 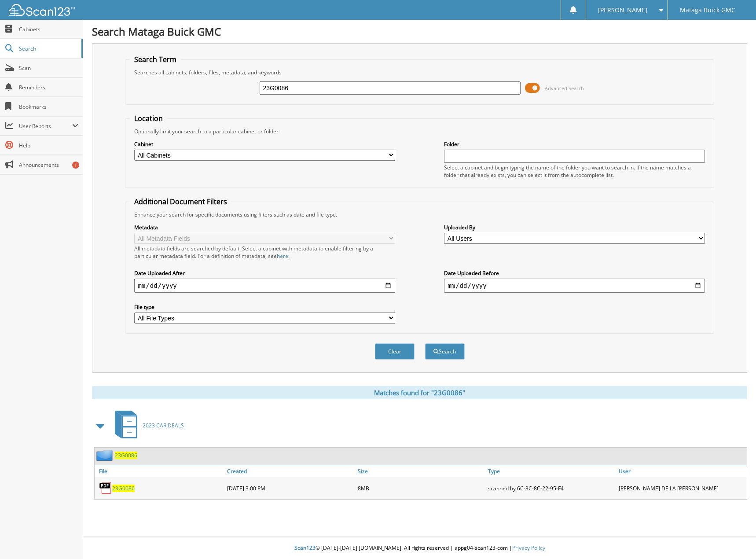 I want to click on span: 2023 CAR DEALS, so click(x=163, y=425).